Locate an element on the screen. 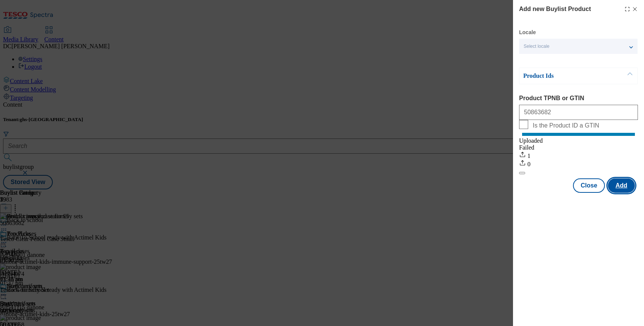 The width and height of the screenshot is (644, 326). label: Product TPNB or GTIN is located at coordinates (578, 98).